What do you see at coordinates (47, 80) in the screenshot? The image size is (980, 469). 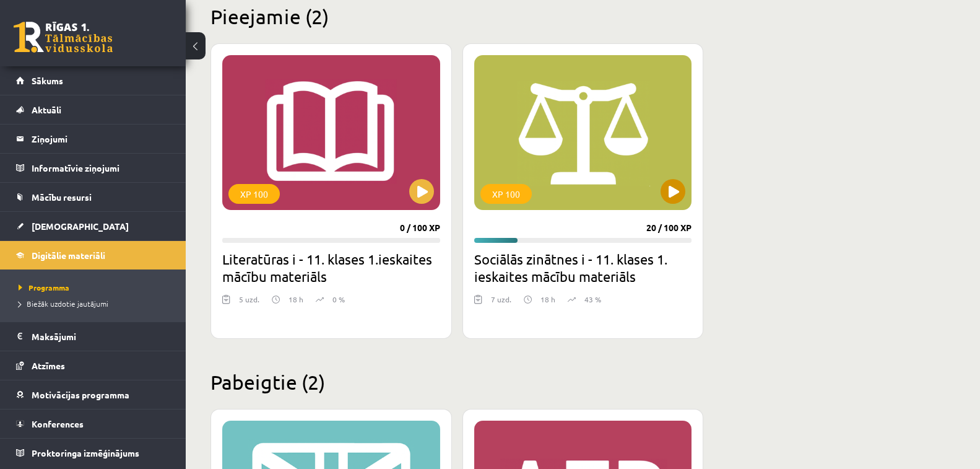 I see `span: Sākums` at bounding box center [47, 80].